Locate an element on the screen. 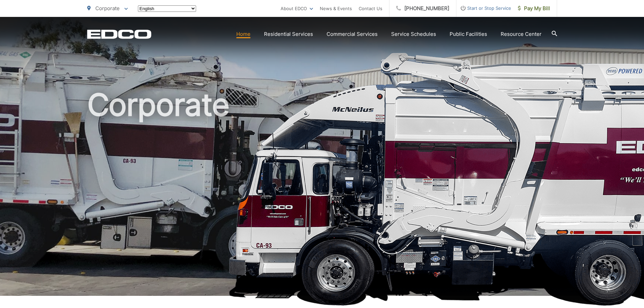 This screenshot has width=644, height=308. a: EDCD logo. Return to the homepage. is located at coordinates (120, 34).